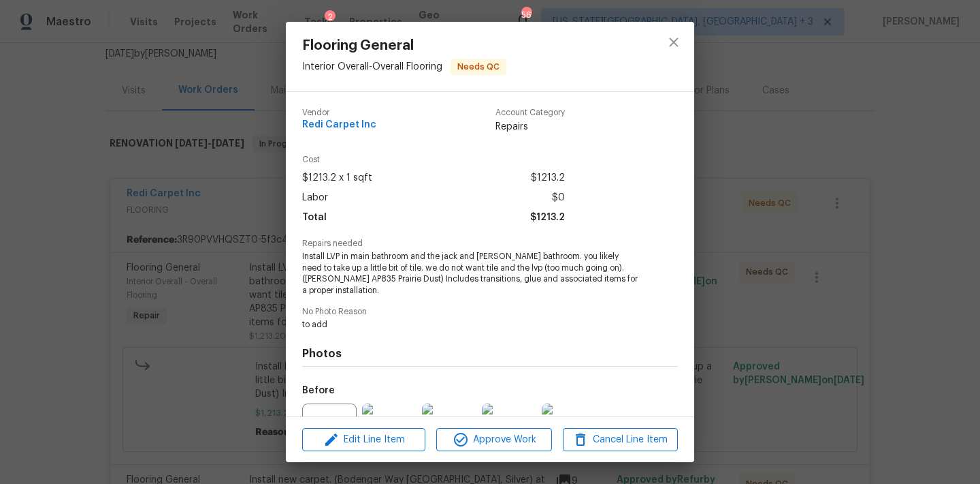 The image size is (980, 484). What do you see at coordinates (490, 243) in the screenshot?
I see `span: Repairs needed` at bounding box center [490, 243].